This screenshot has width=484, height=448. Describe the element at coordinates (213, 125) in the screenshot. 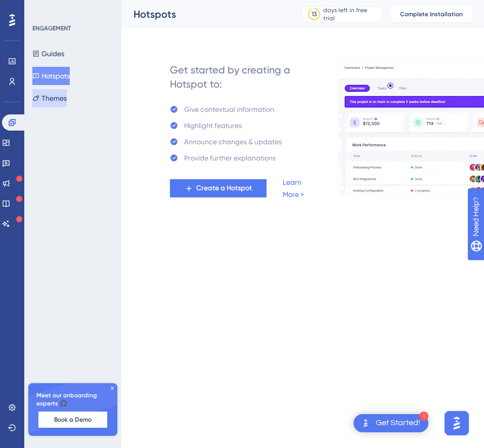

I see `div: Highlight features` at that location.